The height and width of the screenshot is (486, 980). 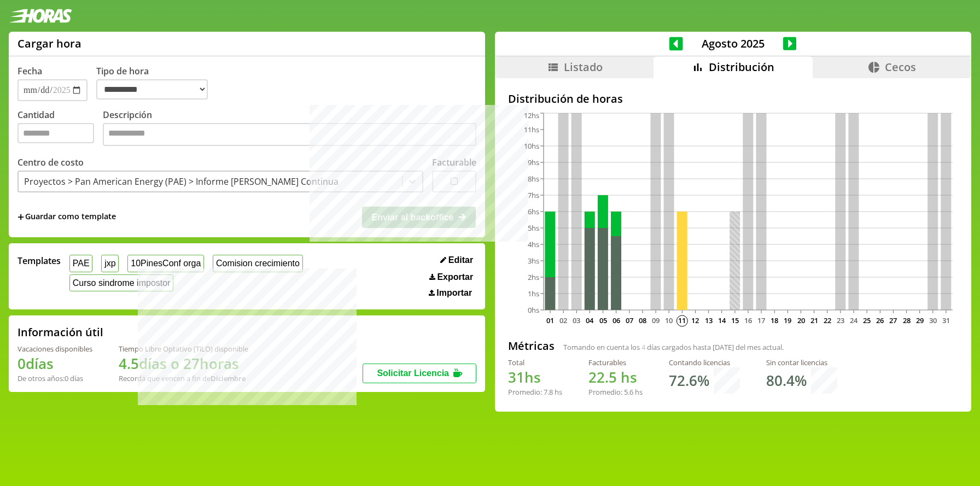 I want to click on h2: Información útil, so click(x=60, y=332).